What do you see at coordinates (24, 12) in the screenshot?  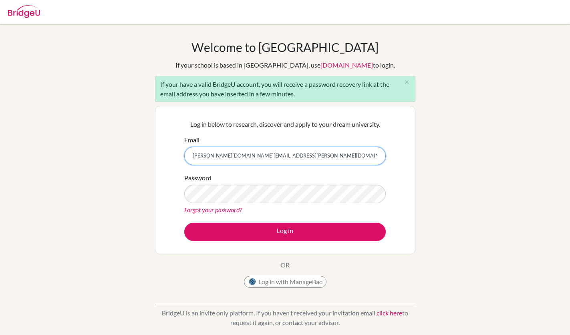 I see `img: Bridge-U` at bounding box center [24, 12].